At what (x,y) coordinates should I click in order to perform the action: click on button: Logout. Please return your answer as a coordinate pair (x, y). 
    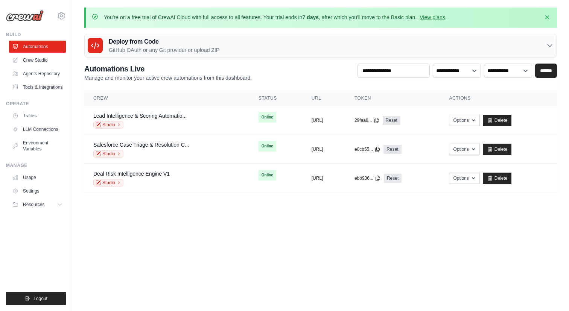
    Looking at the image, I should click on (36, 299).